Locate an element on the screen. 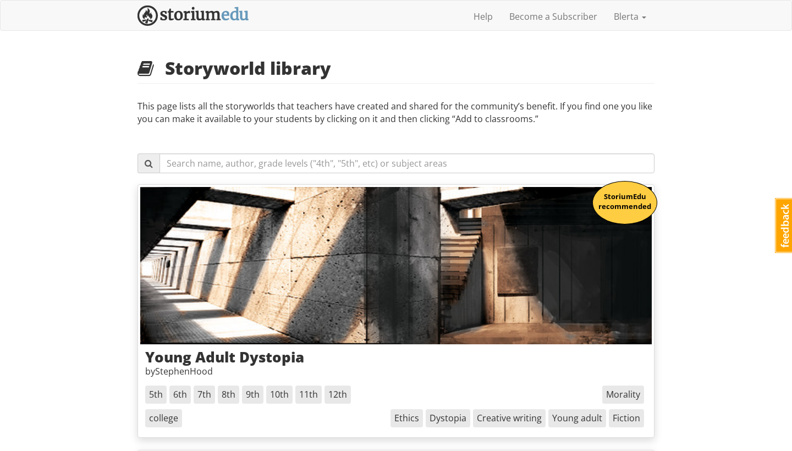 This screenshot has width=792, height=451. span: 11th is located at coordinates (308, 394).